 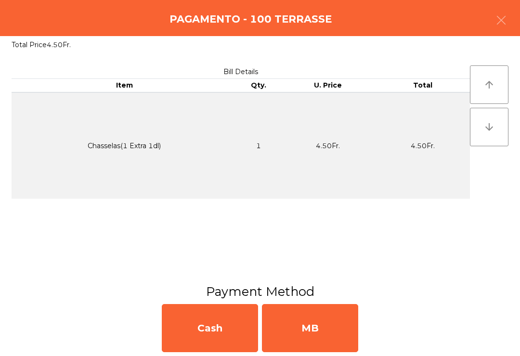 I want to click on span: Total Price, so click(x=29, y=45).